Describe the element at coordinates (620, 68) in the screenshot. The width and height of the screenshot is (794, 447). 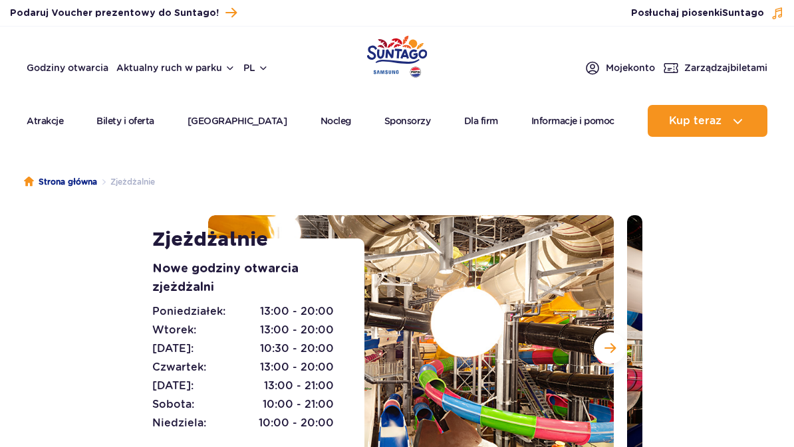
I see `a: Mojekonto` at that location.